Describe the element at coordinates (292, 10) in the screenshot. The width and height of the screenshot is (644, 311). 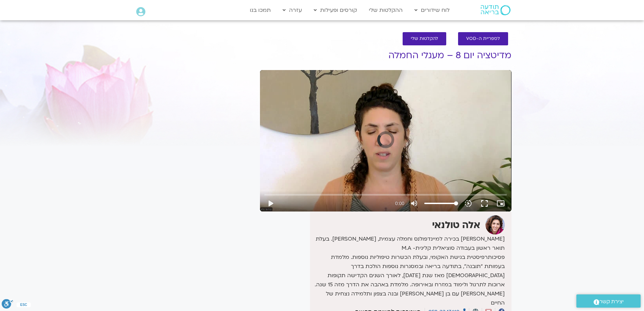
I see `a: עזרה` at that location.